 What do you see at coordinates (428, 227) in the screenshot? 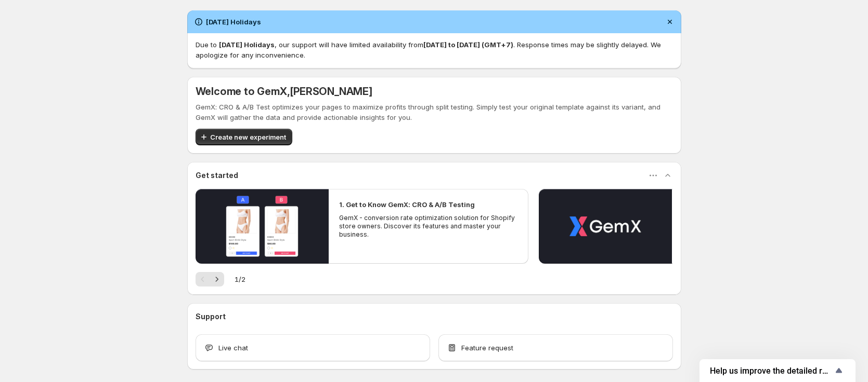
I see `p: GemX - conversion rate optimization solution for Shopify store owners. Discover its features and ...` at bounding box center [428, 227].